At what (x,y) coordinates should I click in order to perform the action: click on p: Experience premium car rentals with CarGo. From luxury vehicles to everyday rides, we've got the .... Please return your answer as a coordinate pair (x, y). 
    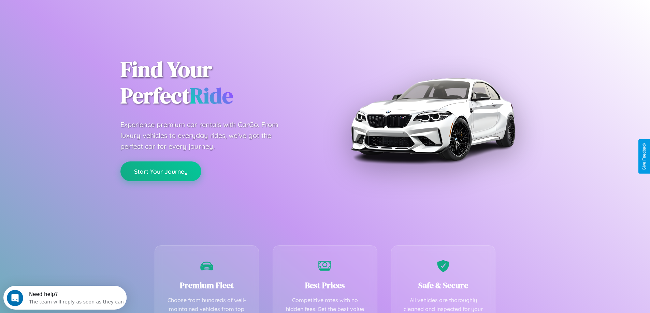
    Looking at the image, I should click on (206, 136).